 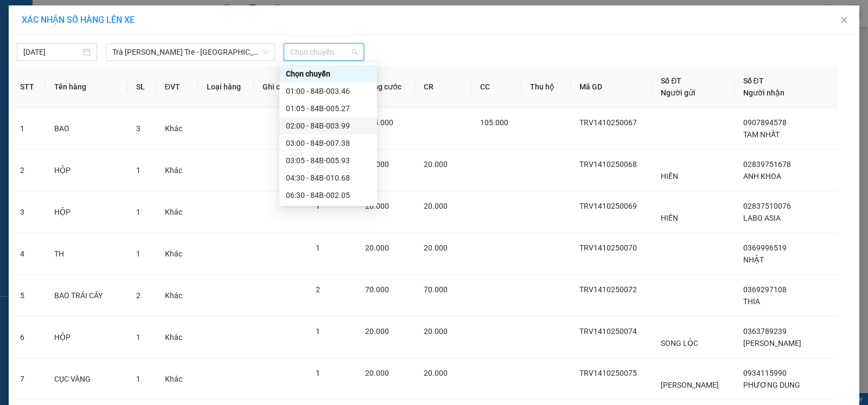 What do you see at coordinates (328, 161) in the screenshot?
I see `div: 03:05 - 84B-005.93` at bounding box center [328, 161].